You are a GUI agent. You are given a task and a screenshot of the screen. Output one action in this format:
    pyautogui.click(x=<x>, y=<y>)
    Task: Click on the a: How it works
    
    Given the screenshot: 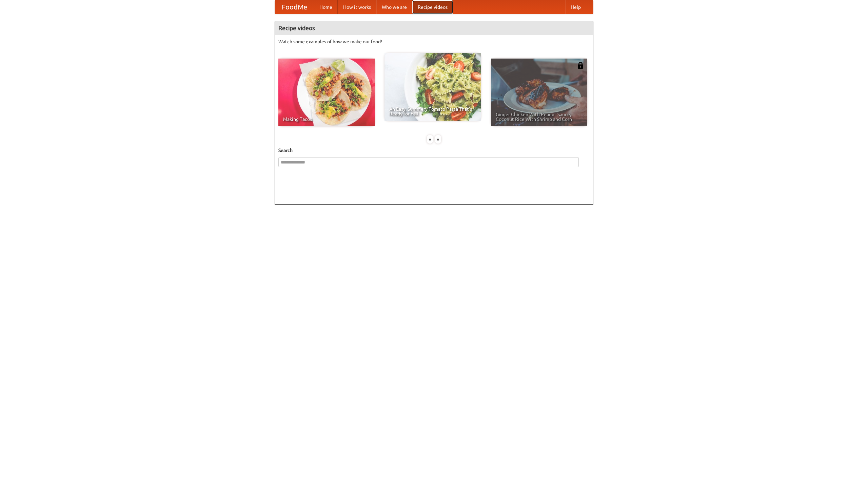 What is the action you would take?
    pyautogui.click(x=357, y=7)
    